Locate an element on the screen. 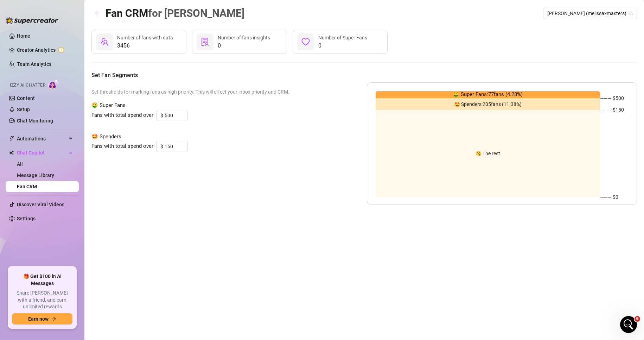  input: 500 is located at coordinates (176, 115).